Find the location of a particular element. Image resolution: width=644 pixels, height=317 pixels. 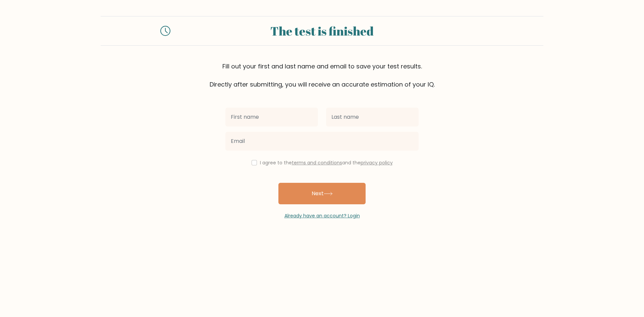

button: Next is located at coordinates (322, 194).